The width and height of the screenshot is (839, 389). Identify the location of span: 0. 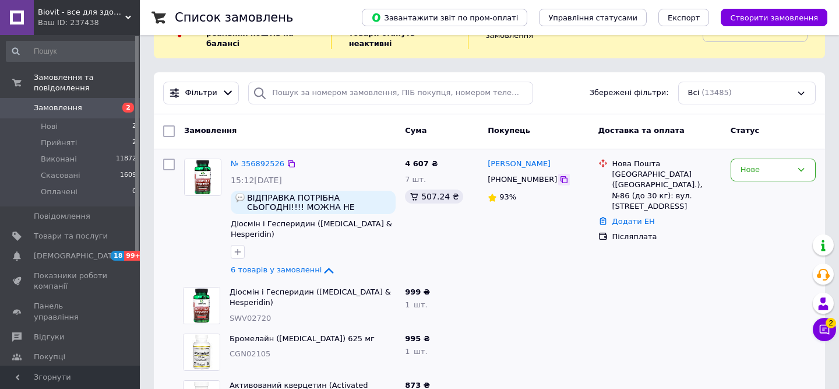
(134, 192).